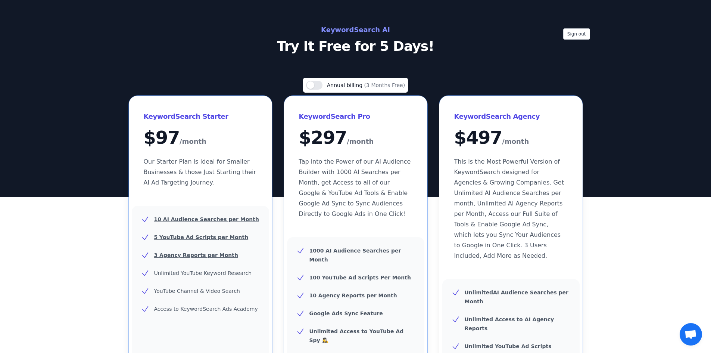 Image resolution: width=711 pixels, height=353 pixels. Describe the element at coordinates (356, 336) in the screenshot. I see `b: Unlimited Access to YouTube Ad Spy 🕵️‍♀️` at that location.